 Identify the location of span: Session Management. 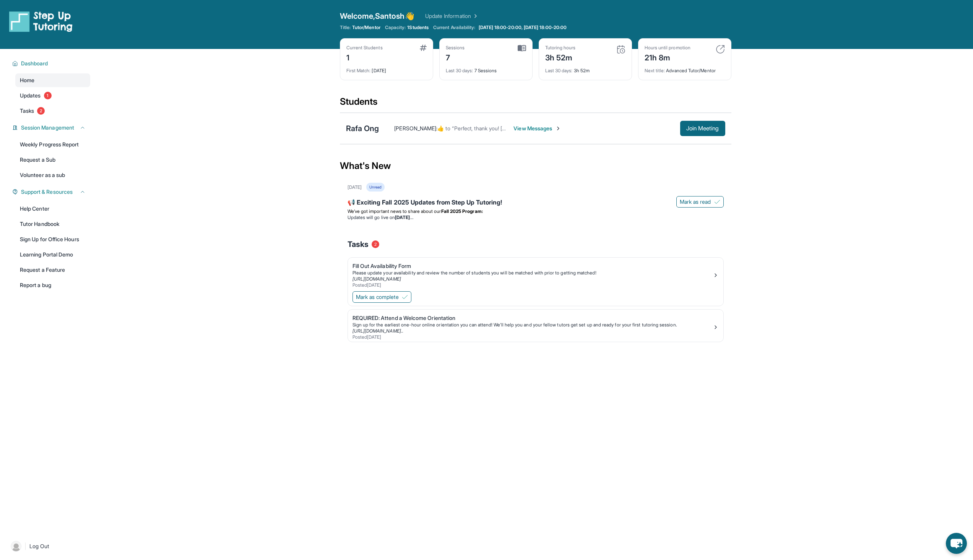
(47, 128).